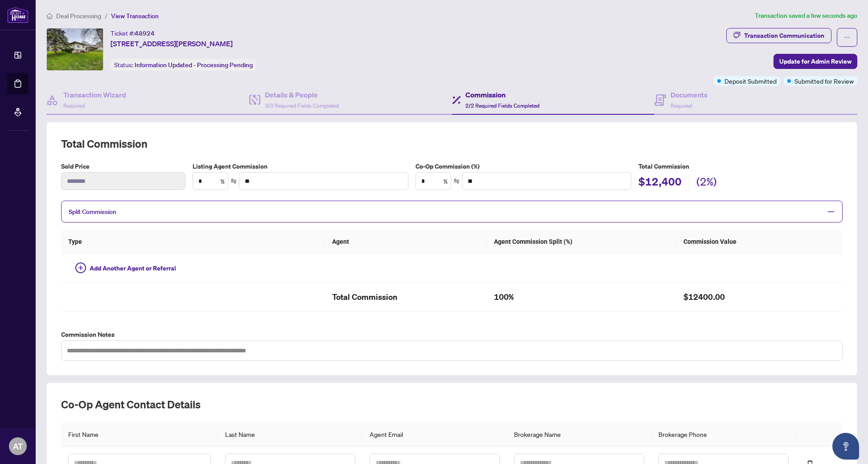 Image resolution: width=868 pixels, height=464 pixels. Describe the element at coordinates (502, 105) in the screenshot. I see `span: 2/2 Required Fields Completed` at that location.